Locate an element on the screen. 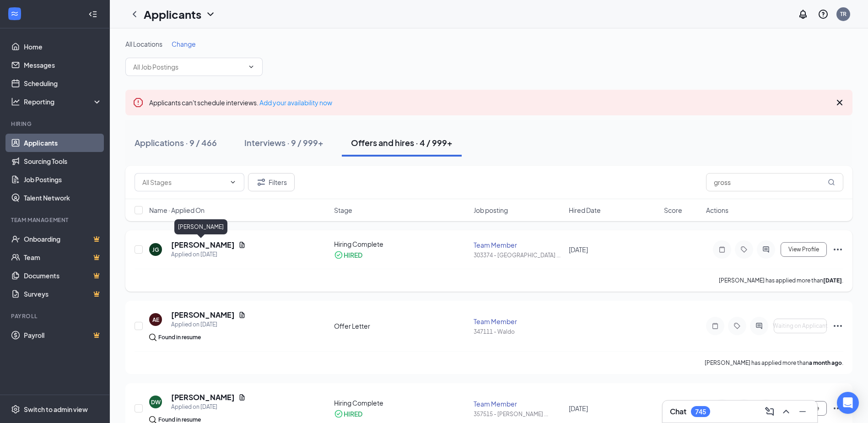  span: Job posting is located at coordinates (490, 211).